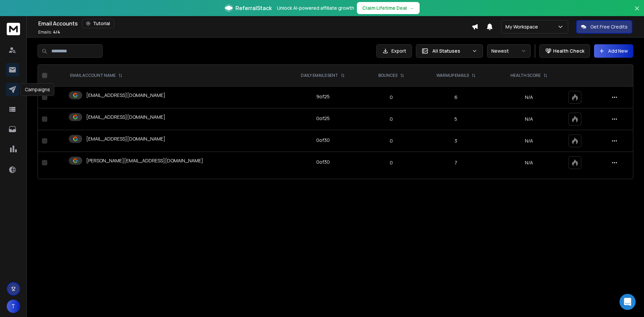  I want to click on p: Health Check, so click(569, 51).